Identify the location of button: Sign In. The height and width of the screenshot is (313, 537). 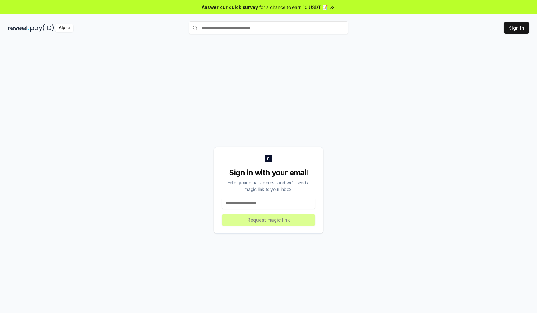
(516, 28).